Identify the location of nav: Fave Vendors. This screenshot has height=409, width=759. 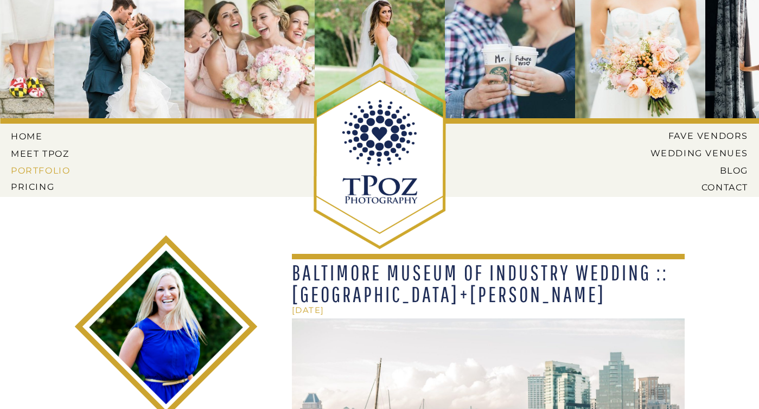
(704, 136).